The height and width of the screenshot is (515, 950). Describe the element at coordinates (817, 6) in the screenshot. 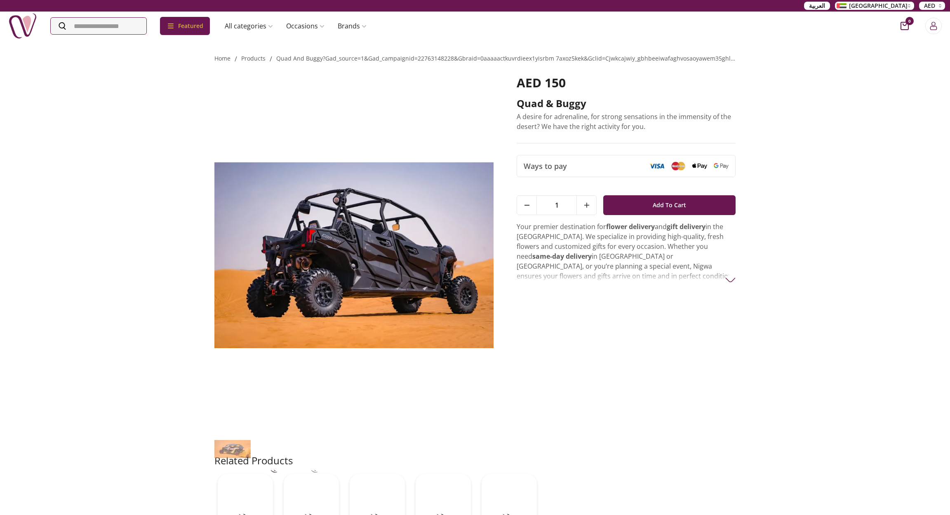

I see `span: العربية` at that location.